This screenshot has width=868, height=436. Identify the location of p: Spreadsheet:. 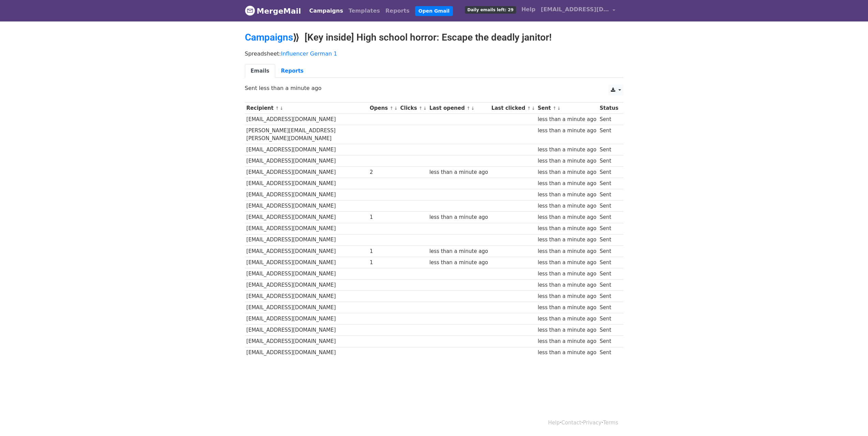
(434, 54).